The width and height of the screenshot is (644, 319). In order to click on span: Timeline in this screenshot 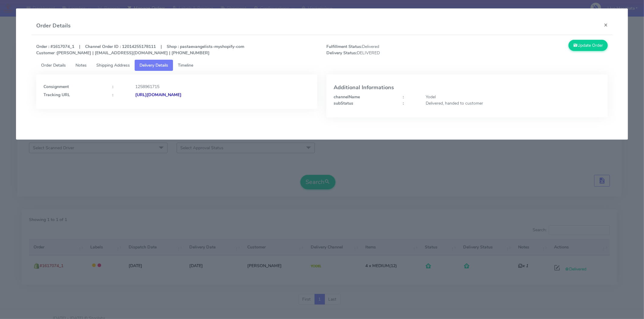, I will do `click(185, 65)`.